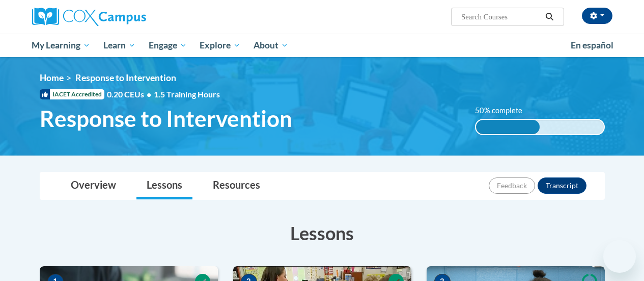 The image size is (644, 281). Describe the element at coordinates (504, 111) in the screenshot. I see `label: 50% complete` at that location.